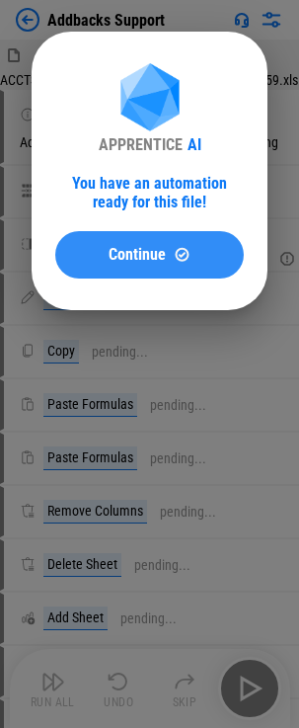 This screenshot has width=299, height=728. Describe the element at coordinates (194, 144) in the screenshot. I see `div: AI` at that location.